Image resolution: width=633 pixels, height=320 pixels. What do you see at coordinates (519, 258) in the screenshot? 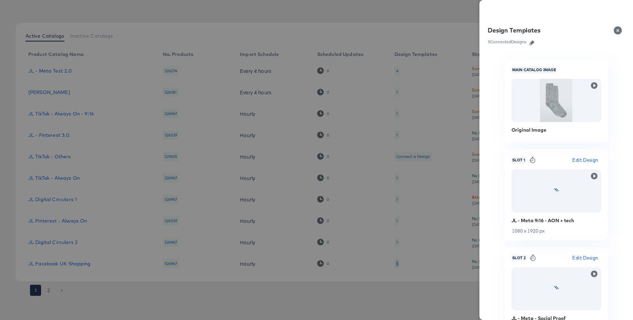
I see `span: Slot 2` at bounding box center [519, 258].